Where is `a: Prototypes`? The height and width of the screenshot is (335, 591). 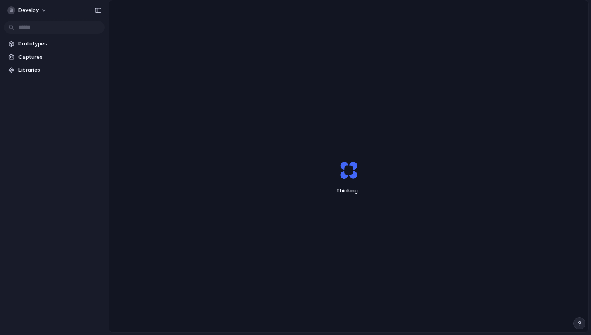
a: Prototypes is located at coordinates (54, 44).